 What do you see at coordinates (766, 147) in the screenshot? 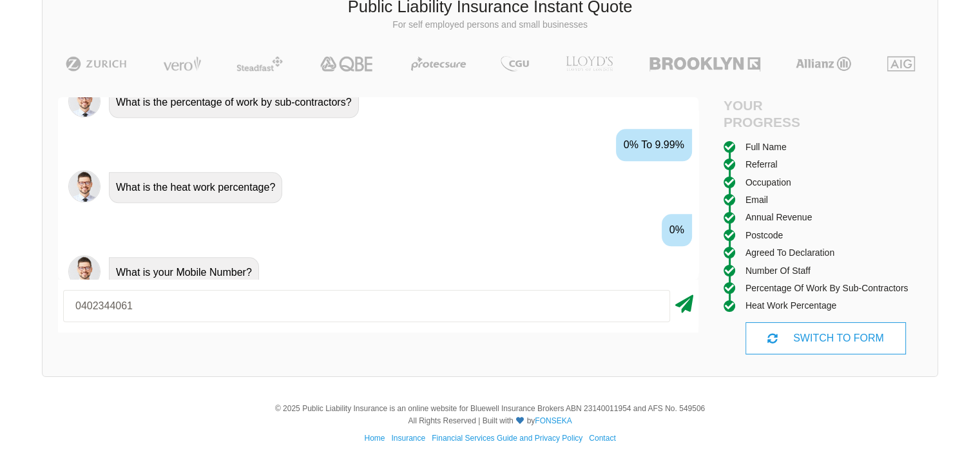
I see `div: Full Name` at bounding box center [766, 147].